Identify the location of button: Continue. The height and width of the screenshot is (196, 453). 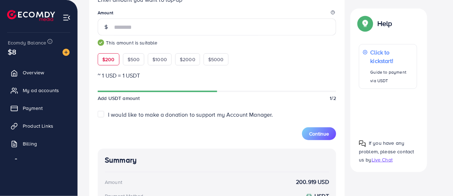
(319, 134).